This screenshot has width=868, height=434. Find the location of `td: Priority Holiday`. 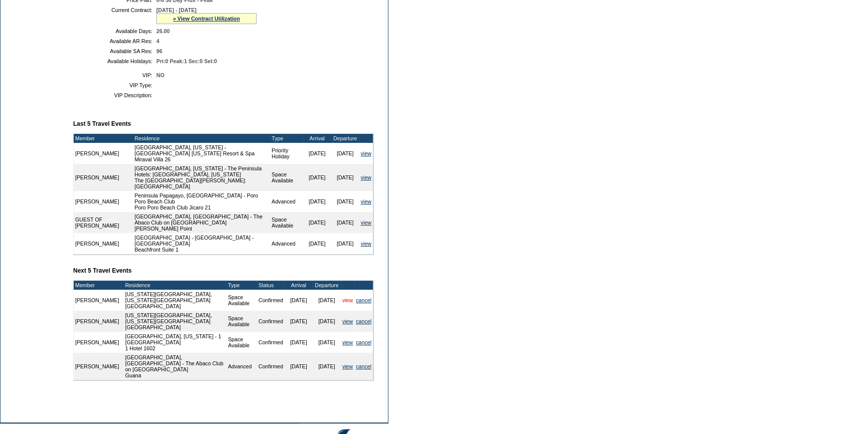

td: Priority Holiday is located at coordinates (287, 153).